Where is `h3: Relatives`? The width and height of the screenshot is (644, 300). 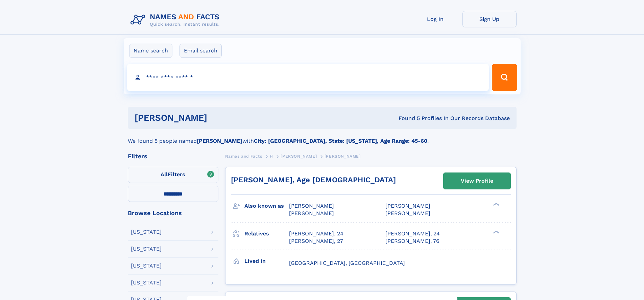 h3: Relatives is located at coordinates (267, 234).